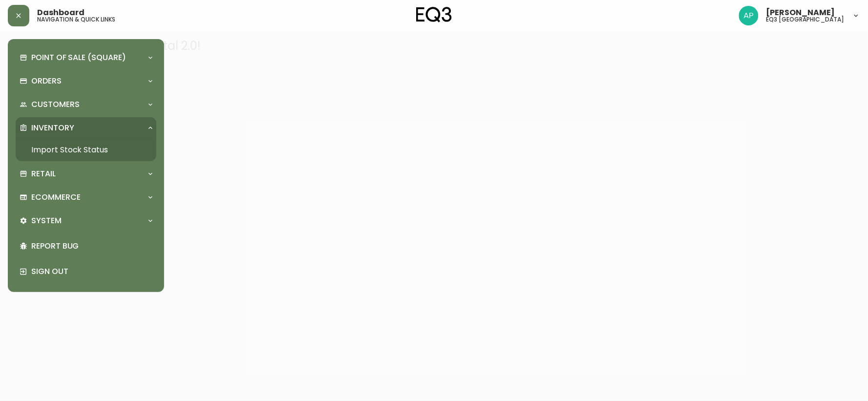  I want to click on div: Ecommerce, so click(86, 198).